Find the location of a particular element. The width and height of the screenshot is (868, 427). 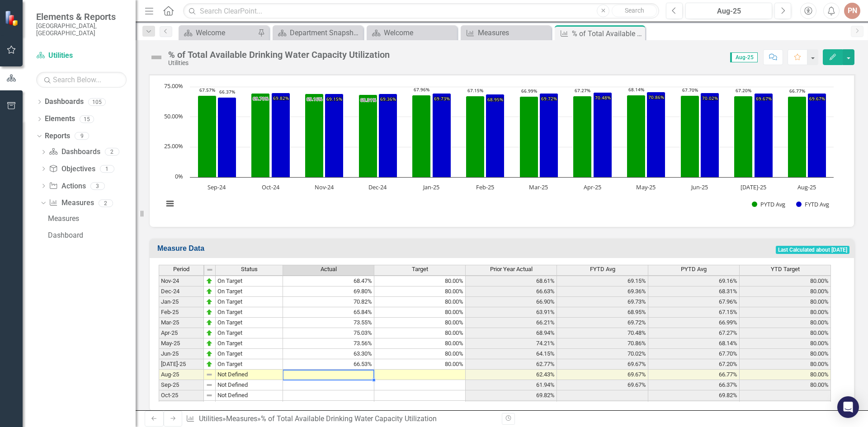

div: Department Snapshot is located at coordinates (325, 32).